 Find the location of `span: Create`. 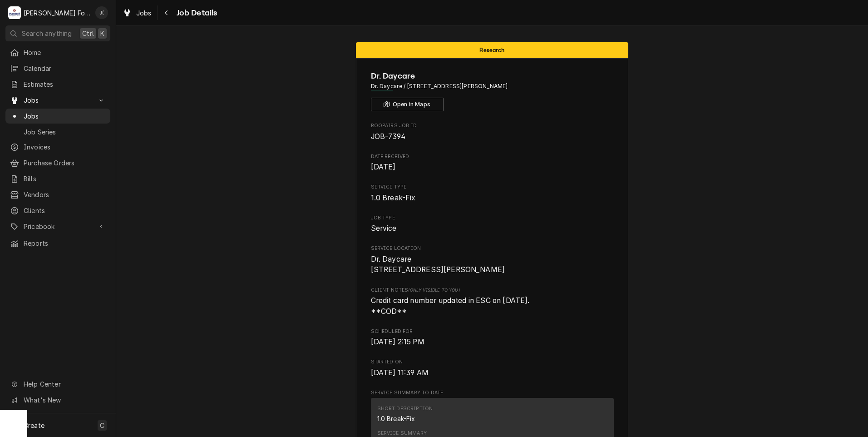

span: Create is located at coordinates (34, 424).